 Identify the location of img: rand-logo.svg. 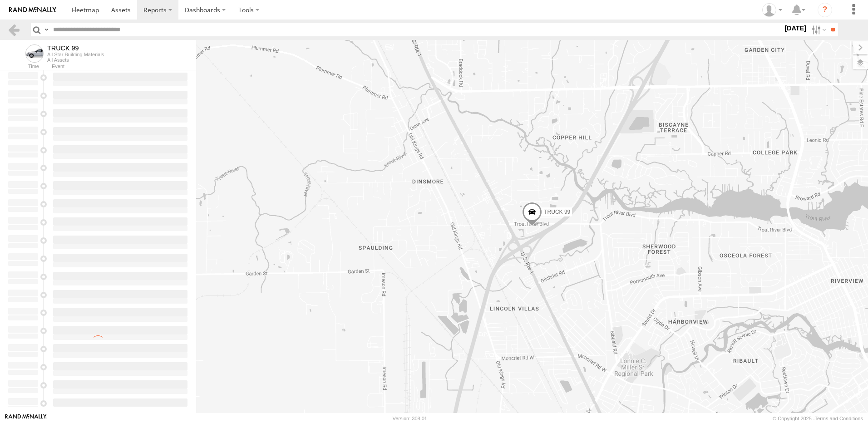
(33, 10).